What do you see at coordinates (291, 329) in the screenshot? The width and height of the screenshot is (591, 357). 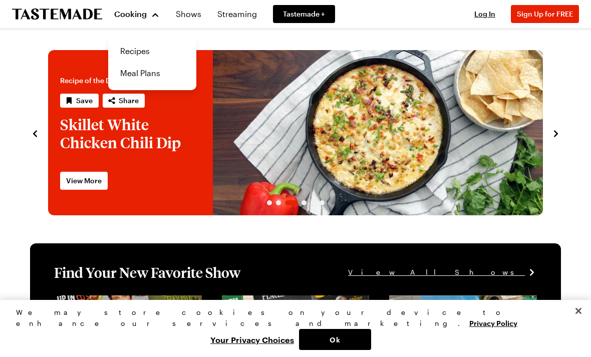 I see `div: Privacy` at bounding box center [291, 329].